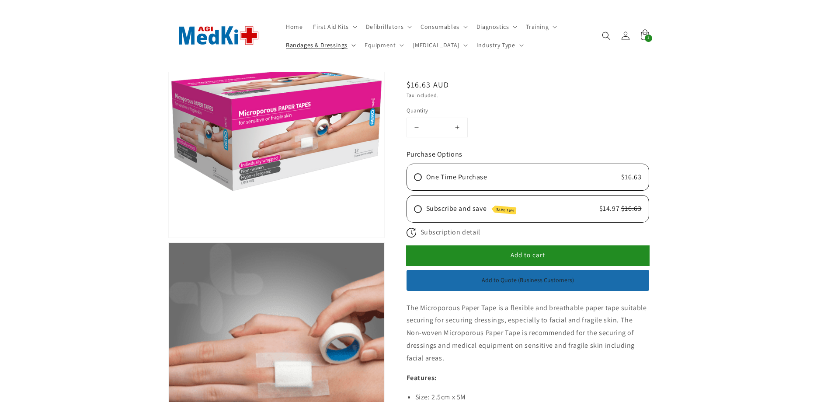 The width and height of the screenshot is (817, 402). I want to click on summary: Defibrillators, so click(388, 27).